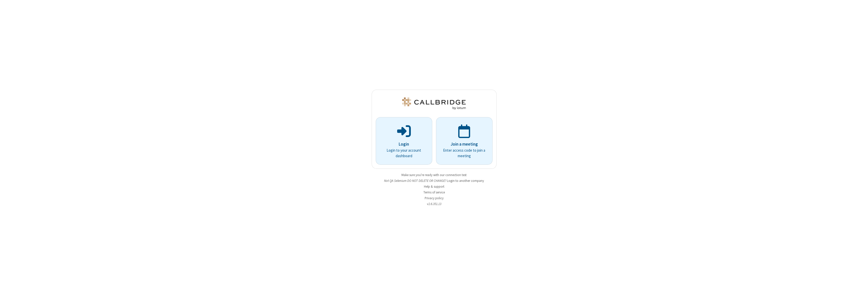  I want to click on p: Login to your account dashboard, so click(404, 153).